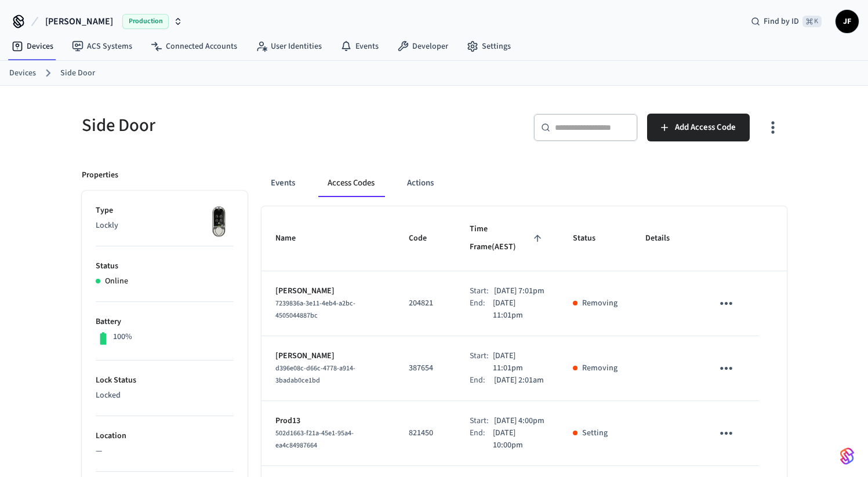 The height and width of the screenshot is (477, 868). Describe the element at coordinates (165, 380) in the screenshot. I see `p: Lock Status` at that location.